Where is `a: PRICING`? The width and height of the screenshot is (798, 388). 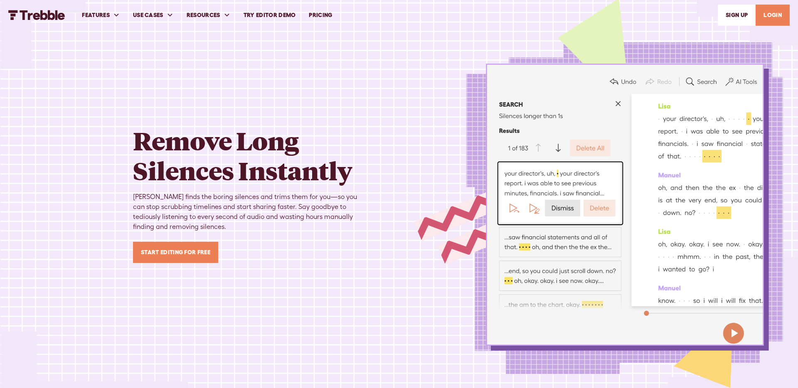 a: PRICING is located at coordinates (321, 15).